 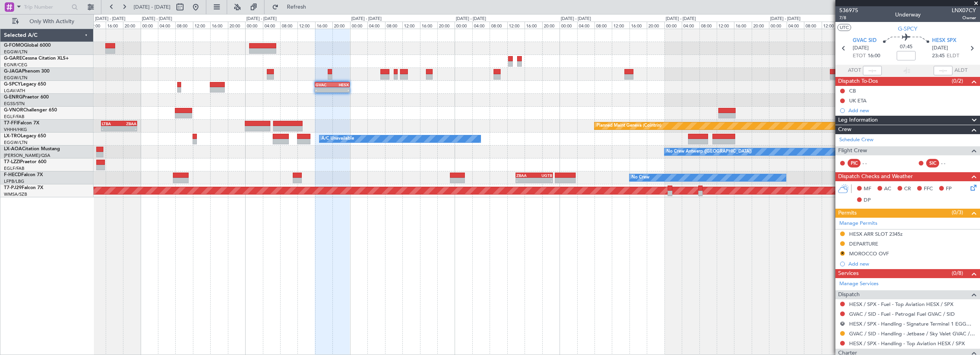 I want to click on span: (0/8), so click(x=957, y=273).